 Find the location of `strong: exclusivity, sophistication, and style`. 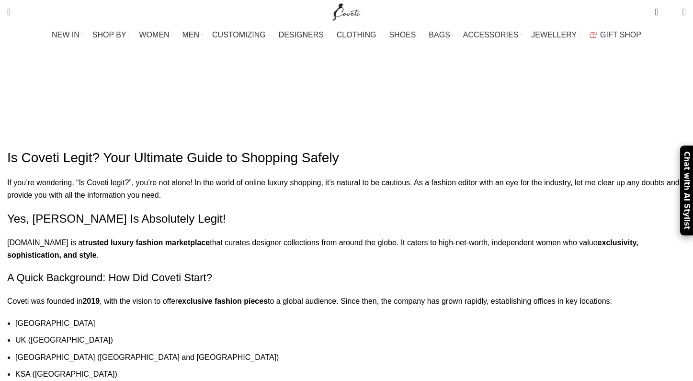

strong: exclusivity, sophistication, and style is located at coordinates (323, 248).